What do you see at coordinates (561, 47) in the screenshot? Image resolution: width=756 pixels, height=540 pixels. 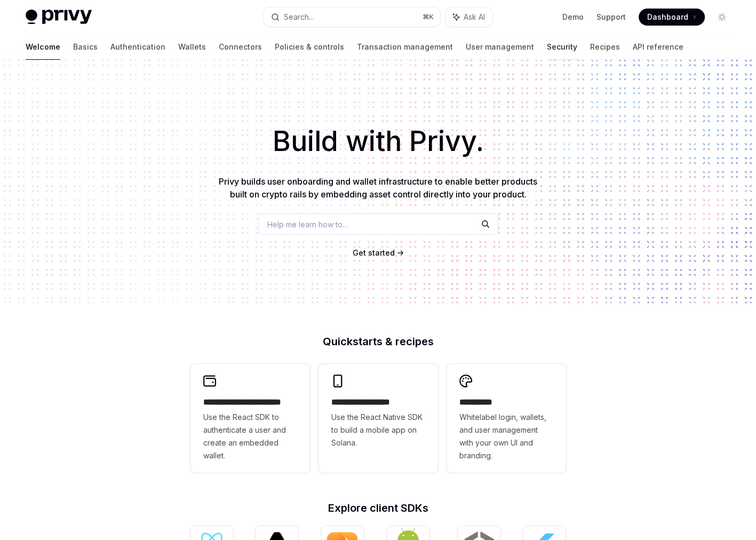 I see `a: Security` at bounding box center [561, 47].